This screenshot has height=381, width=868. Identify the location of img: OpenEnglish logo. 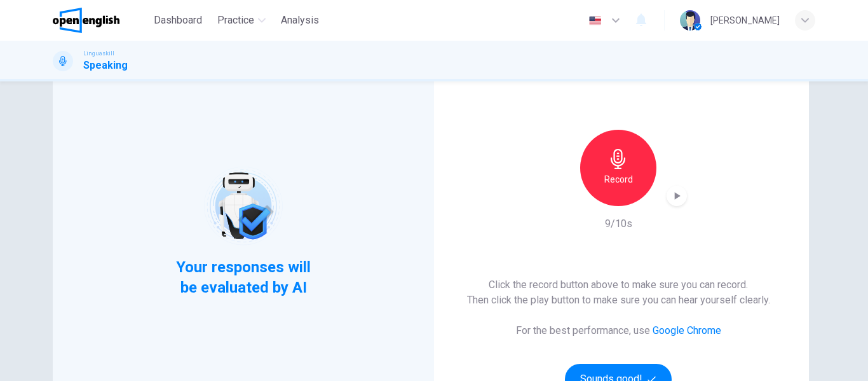
(86, 20).